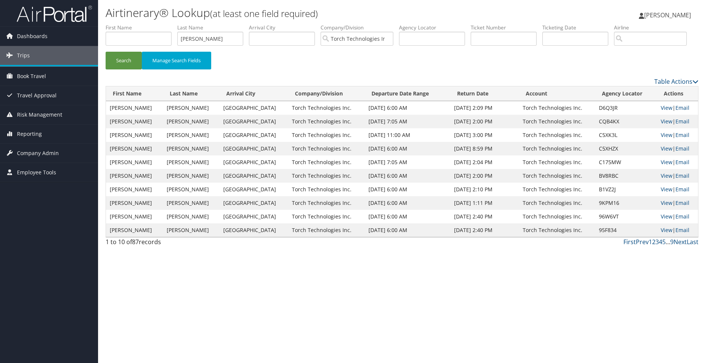  What do you see at coordinates (40, 115) in the screenshot?
I see `span: Risk Management` at bounding box center [40, 115].